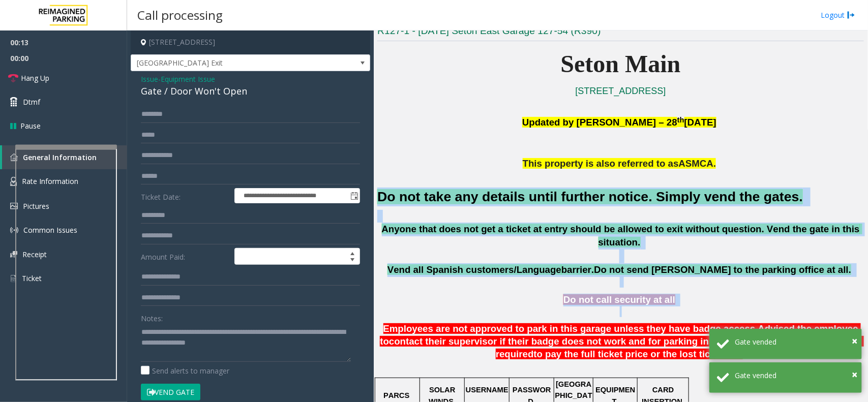  Describe the element at coordinates (354, 196) in the screenshot. I see `span: Toggle popup` at that location.